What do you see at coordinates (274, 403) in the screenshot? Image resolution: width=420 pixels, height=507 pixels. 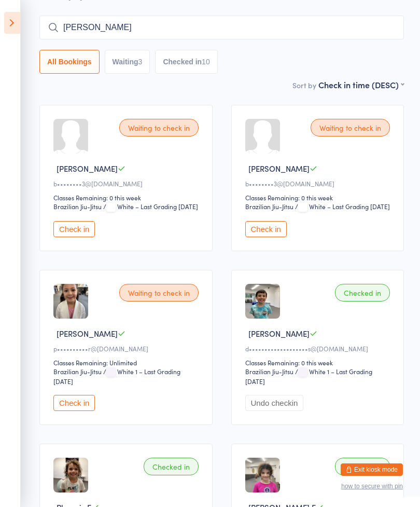 I see `button: Undo checkin` at bounding box center [274, 403].